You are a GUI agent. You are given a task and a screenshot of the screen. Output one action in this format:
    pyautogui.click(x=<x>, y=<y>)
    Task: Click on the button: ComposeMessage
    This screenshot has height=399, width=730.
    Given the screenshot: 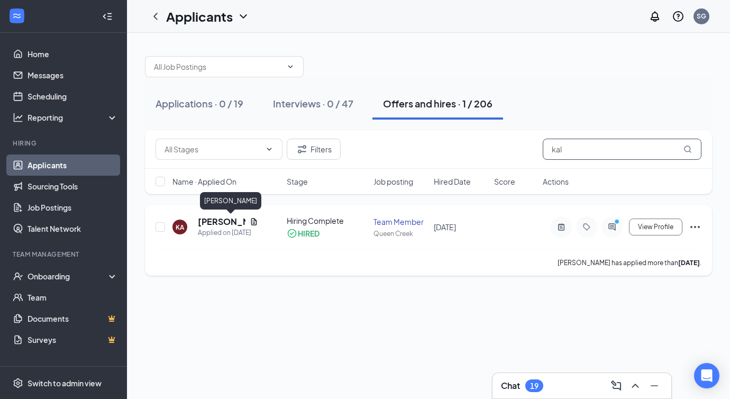 What is the action you would take?
    pyautogui.click(x=616, y=386)
    